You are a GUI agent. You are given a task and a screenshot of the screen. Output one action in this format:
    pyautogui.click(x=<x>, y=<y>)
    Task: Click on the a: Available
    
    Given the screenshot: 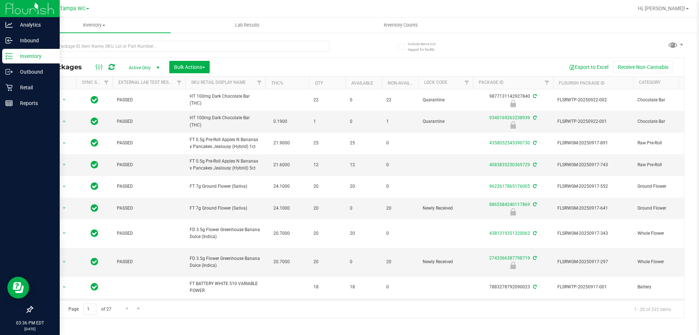 What is the action you would take?
    pyautogui.click(x=363, y=83)
    